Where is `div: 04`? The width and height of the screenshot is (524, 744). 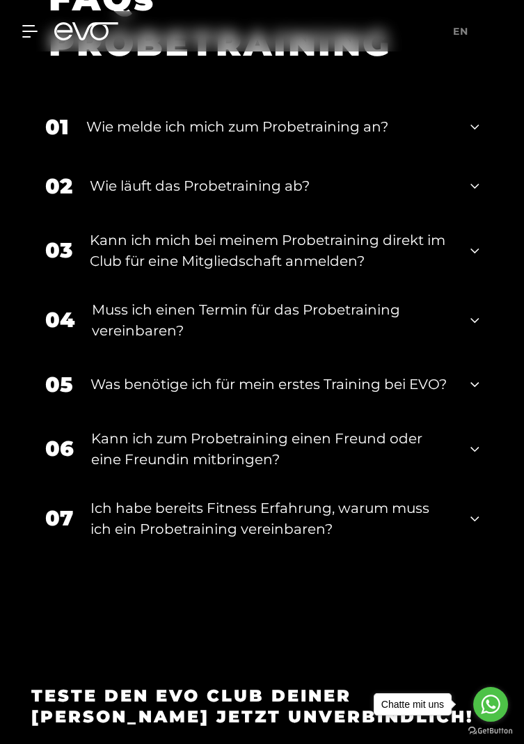
div: 04 is located at coordinates (60, 320).